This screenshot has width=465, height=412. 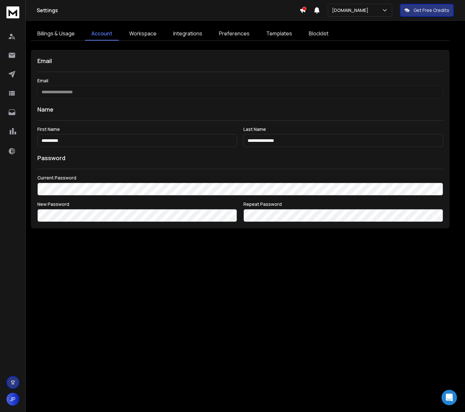 I want to click on a: Preferences, so click(x=234, y=34).